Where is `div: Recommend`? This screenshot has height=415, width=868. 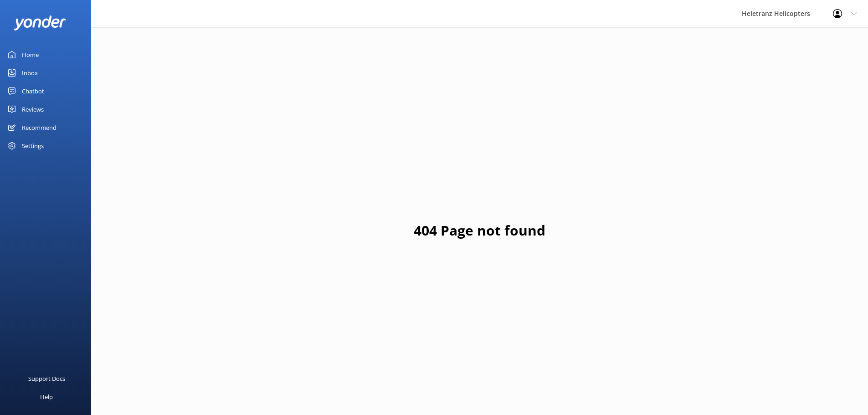 div: Recommend is located at coordinates (39, 128).